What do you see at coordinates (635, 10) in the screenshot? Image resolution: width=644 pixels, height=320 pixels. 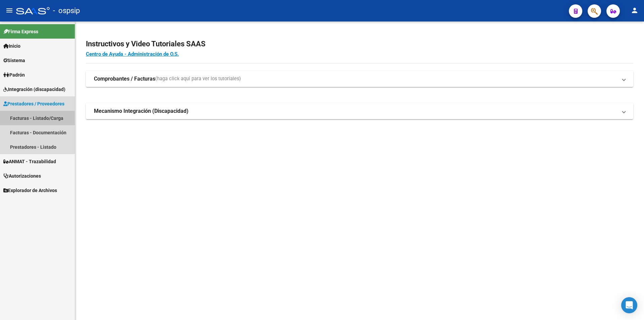 I see `mat-icon: person` at bounding box center [635, 10].